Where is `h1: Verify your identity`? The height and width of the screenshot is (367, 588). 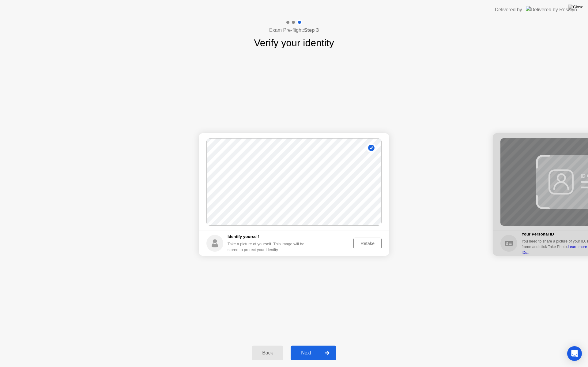
h1: Verify your identity is located at coordinates (294, 43).